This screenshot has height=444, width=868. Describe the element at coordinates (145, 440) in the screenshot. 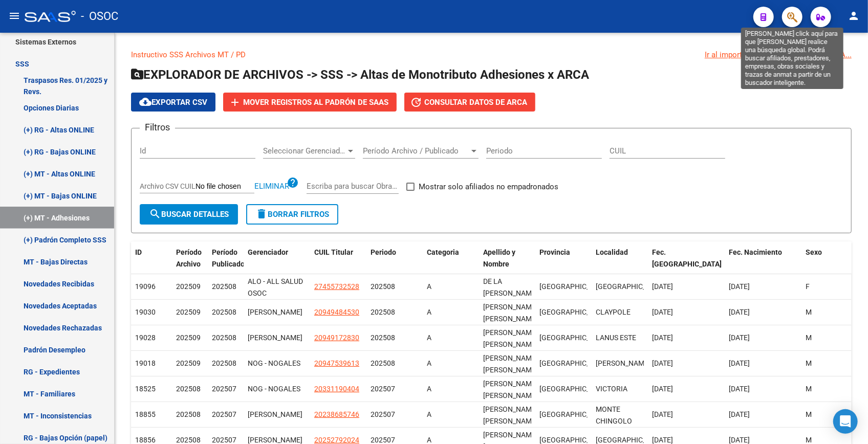

I see `span: 18856` at that location.